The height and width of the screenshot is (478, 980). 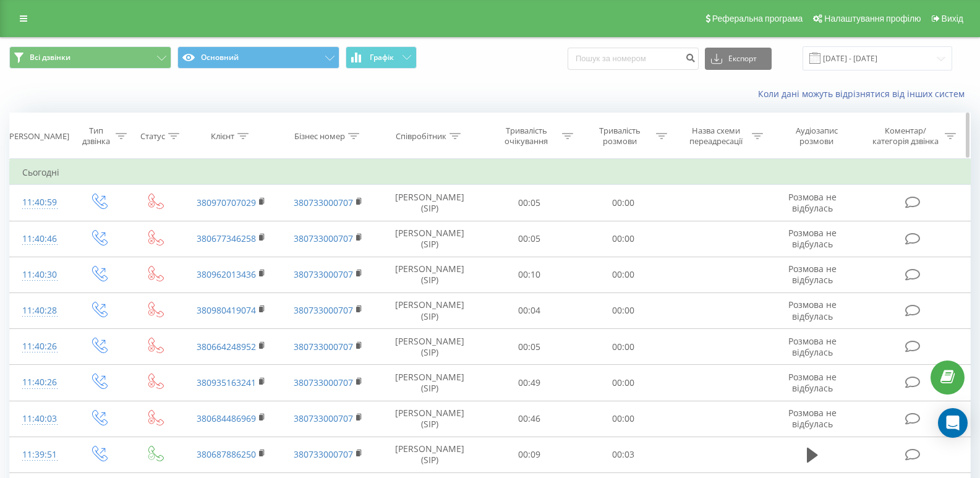 I want to click on td: 00:03, so click(x=624, y=455).